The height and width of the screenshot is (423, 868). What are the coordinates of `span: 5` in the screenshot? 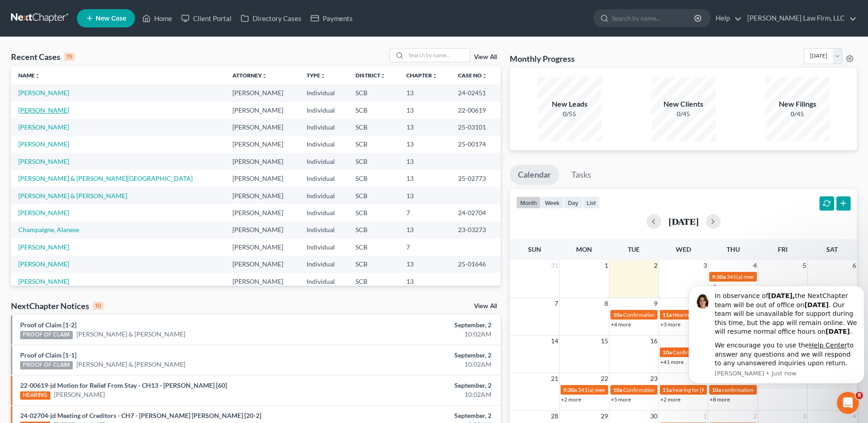 It's located at (805, 266).